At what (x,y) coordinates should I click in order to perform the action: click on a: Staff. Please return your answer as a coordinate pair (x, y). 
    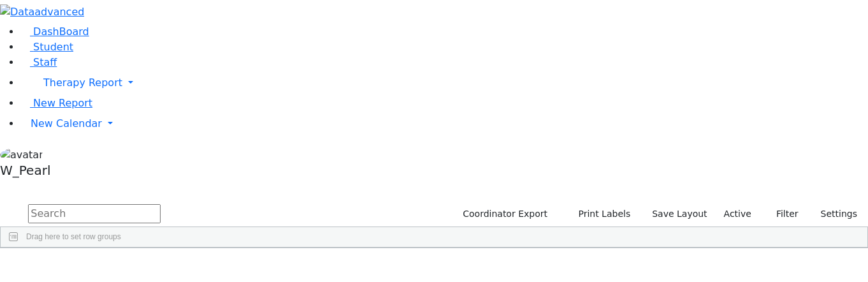
    Looking at the image, I should click on (38, 62).